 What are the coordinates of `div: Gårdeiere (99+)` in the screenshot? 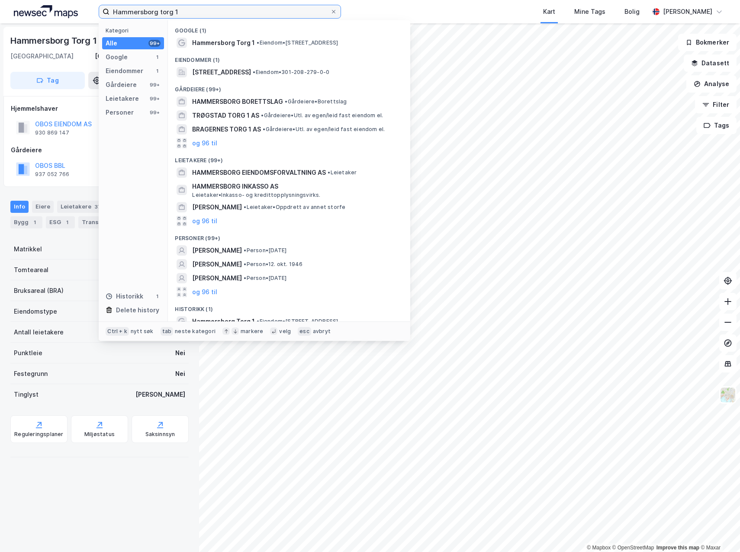 It's located at (289, 87).